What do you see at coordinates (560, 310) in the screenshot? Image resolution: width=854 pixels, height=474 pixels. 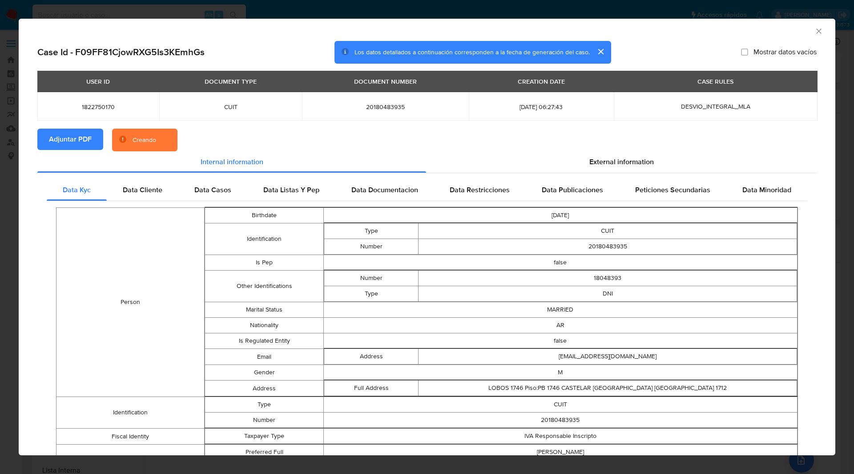 I see `td: MARRIED` at bounding box center [560, 310].